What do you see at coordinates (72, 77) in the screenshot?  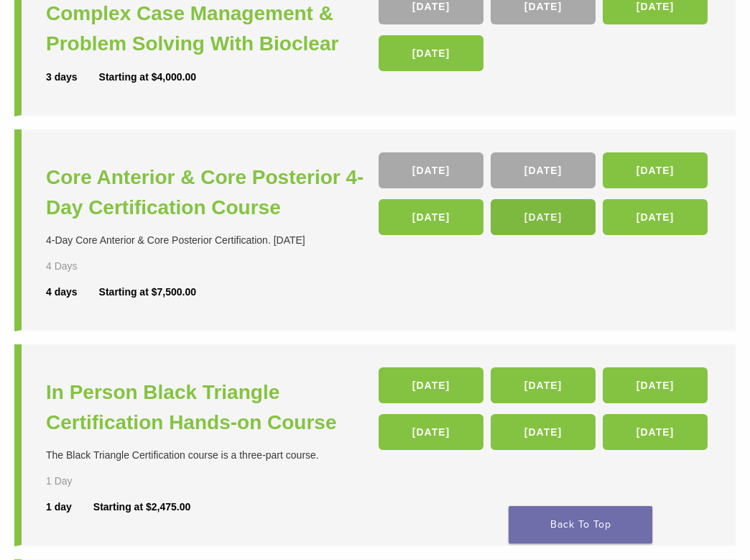 I see `div: 3 days` at bounding box center [72, 77].